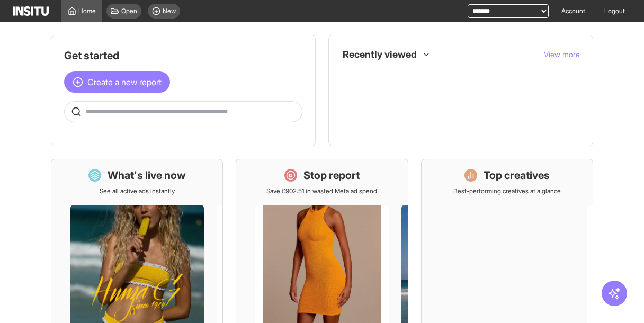 This screenshot has height=323, width=644. Describe the element at coordinates (517, 175) in the screenshot. I see `h1: Top creatives` at that location.